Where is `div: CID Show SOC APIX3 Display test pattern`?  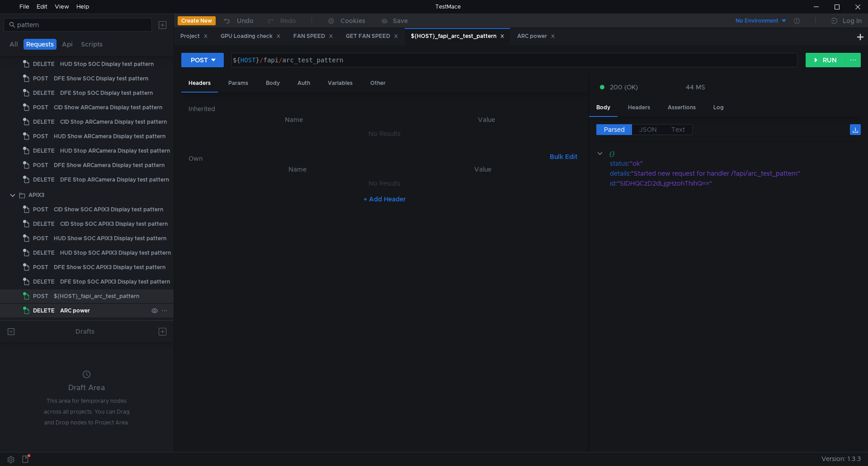 div: CID Show SOC APIX3 Display test pattern is located at coordinates (109, 210).